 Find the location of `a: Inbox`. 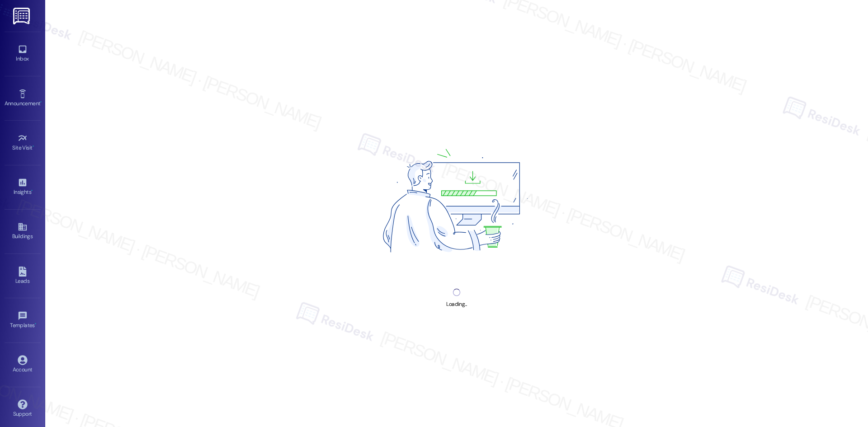

a: Inbox is located at coordinates (22, 54).